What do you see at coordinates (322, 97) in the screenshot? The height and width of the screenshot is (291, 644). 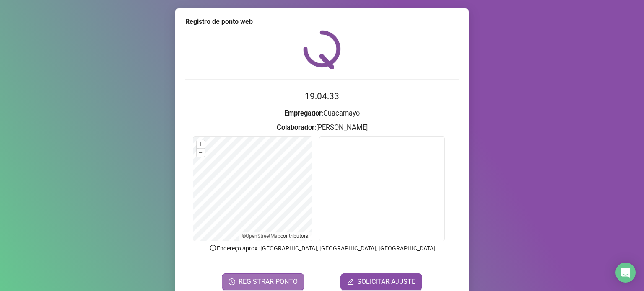 I see `time: 19:04:33` at bounding box center [322, 97].